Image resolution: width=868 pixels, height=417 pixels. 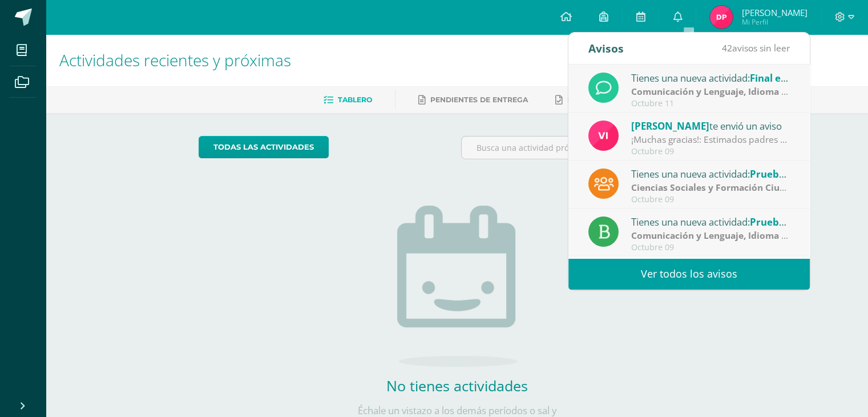 I want to click on a: Ver todos los avisos, so click(x=689, y=273).